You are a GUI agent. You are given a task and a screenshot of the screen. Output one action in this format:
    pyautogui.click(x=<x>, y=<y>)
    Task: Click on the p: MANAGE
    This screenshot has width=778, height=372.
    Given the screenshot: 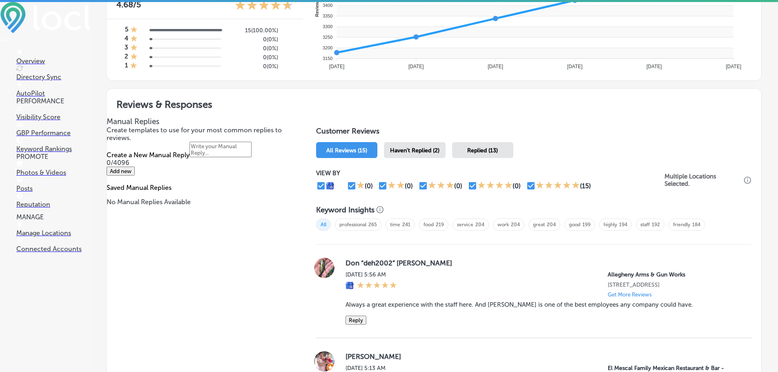 What is the action you would take?
    pyautogui.click(x=53, y=217)
    